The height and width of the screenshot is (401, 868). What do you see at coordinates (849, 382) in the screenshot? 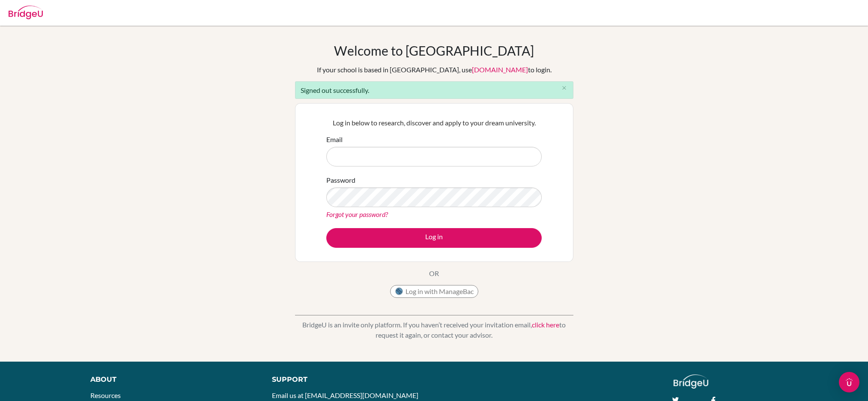
I see `div: Open Intercom Messenger` at bounding box center [849, 382].